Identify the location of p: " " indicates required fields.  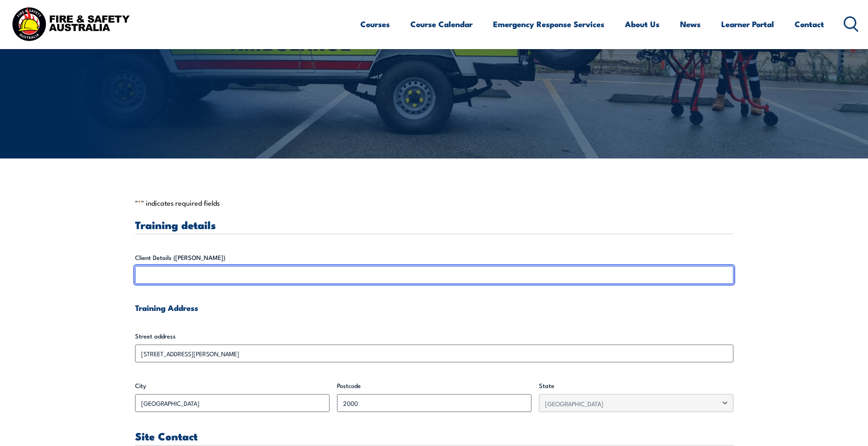
(435, 203).